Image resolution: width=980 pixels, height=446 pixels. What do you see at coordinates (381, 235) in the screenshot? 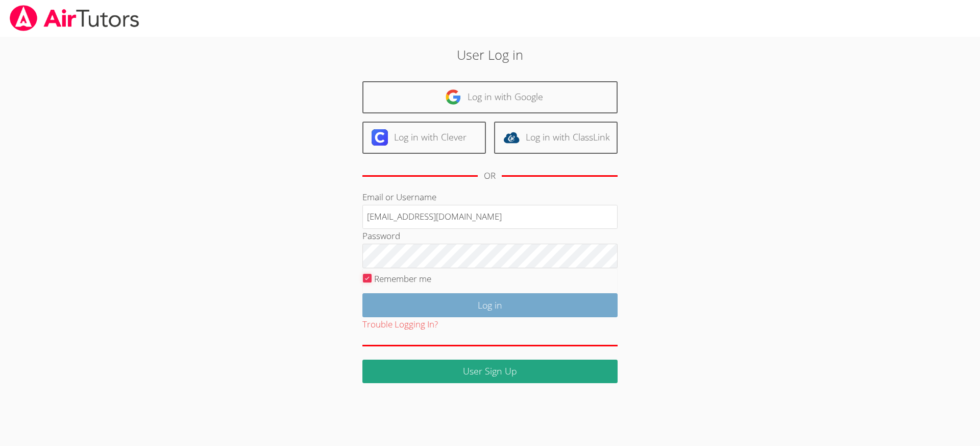
I see `label: Password` at bounding box center [381, 235].